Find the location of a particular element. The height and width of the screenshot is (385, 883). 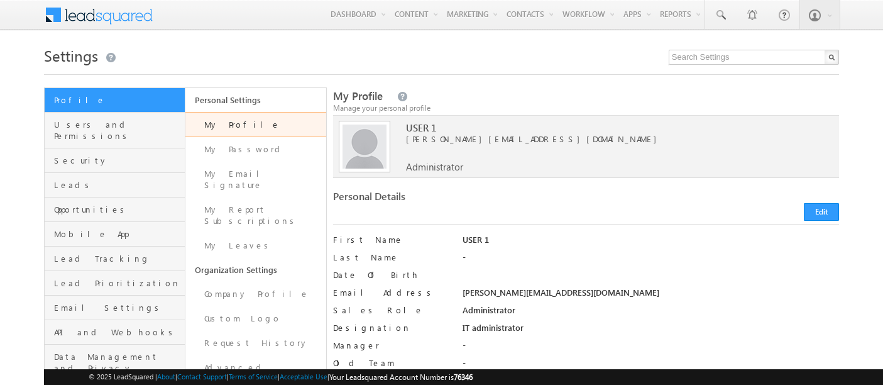

span: Settings is located at coordinates (71, 55).